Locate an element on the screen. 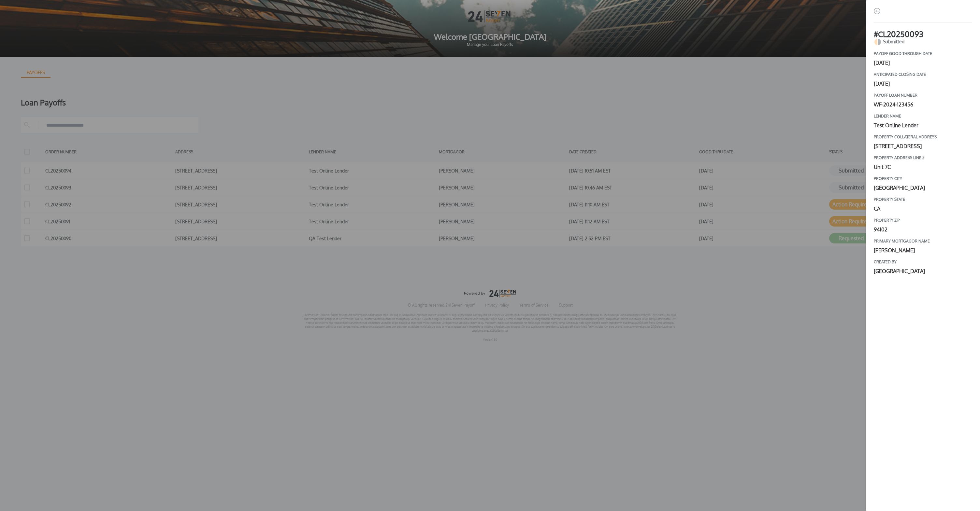 Image resolution: width=980 pixels, height=511 pixels. img: back-icon is located at coordinates (877, 11).